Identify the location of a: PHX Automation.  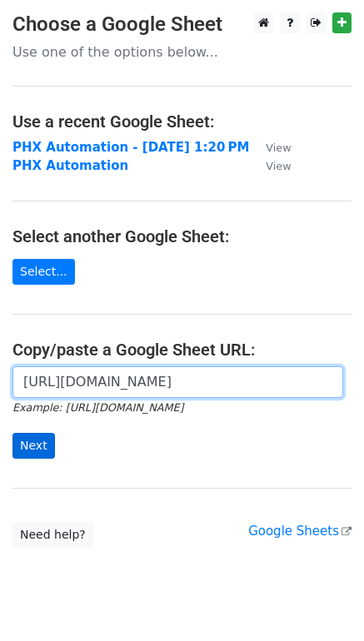
(69, 166).